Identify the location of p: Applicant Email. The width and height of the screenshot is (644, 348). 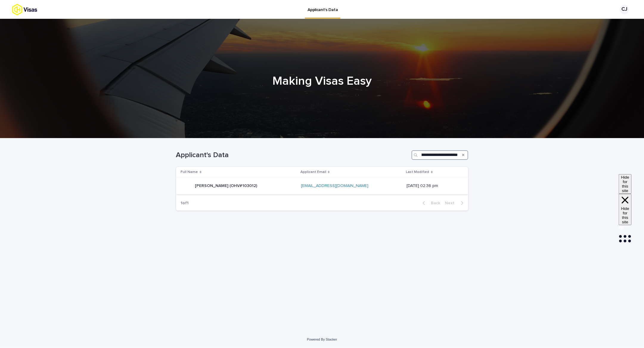
(313, 173).